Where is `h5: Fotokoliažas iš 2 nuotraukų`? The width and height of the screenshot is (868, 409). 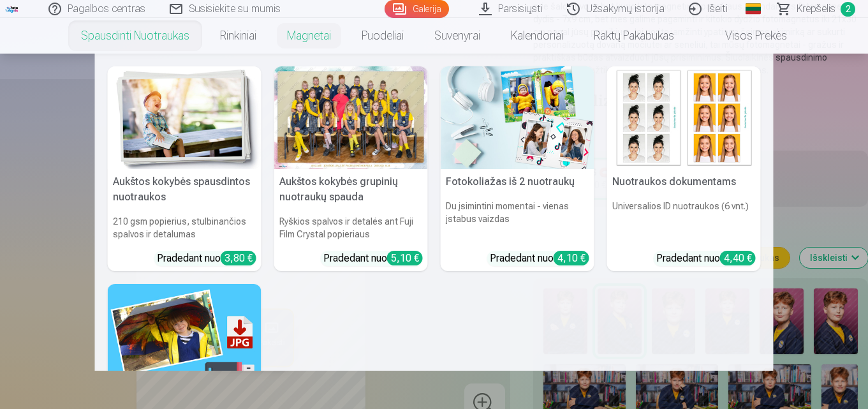
h5: Fotokoliažas iš 2 nuotraukų is located at coordinates (517, 182).